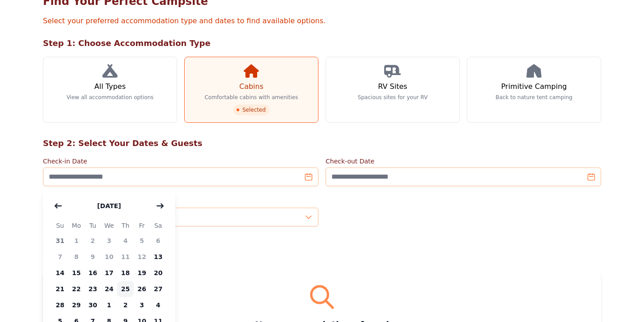 This screenshot has height=322, width=644. Describe the element at coordinates (60, 225) in the screenshot. I see `span: Su` at that location.